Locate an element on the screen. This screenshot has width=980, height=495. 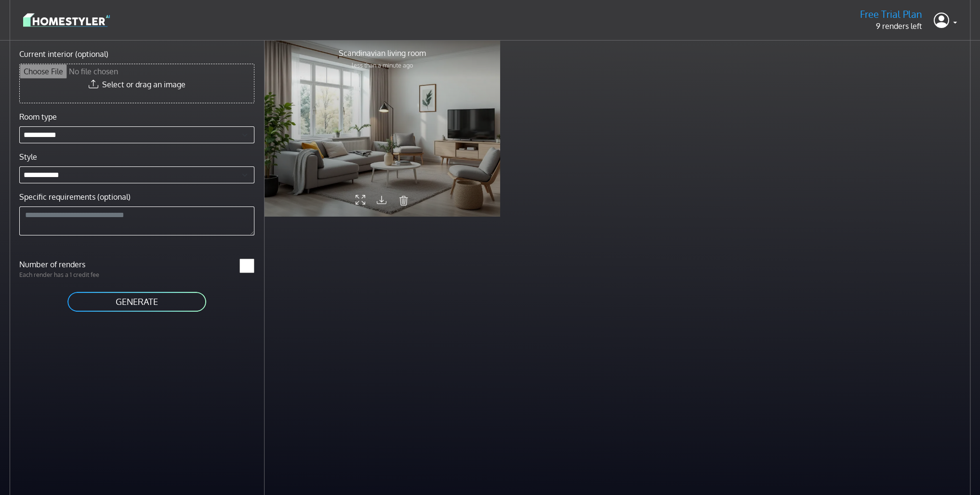
p: Scandinavian living room is located at coordinates (382, 53).